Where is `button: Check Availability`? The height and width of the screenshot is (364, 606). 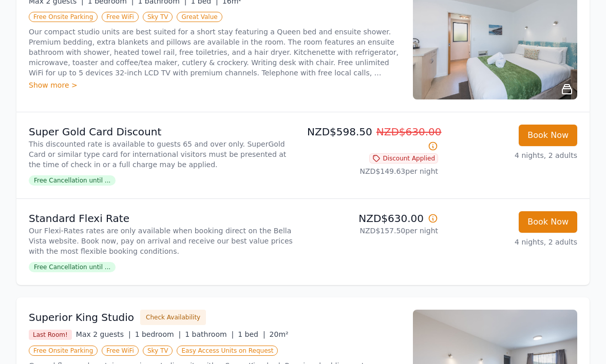 button: Check Availability is located at coordinates (173, 318).